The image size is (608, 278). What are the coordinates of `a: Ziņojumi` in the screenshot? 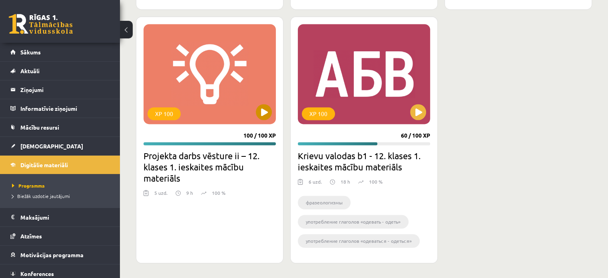 It's located at (60, 90).